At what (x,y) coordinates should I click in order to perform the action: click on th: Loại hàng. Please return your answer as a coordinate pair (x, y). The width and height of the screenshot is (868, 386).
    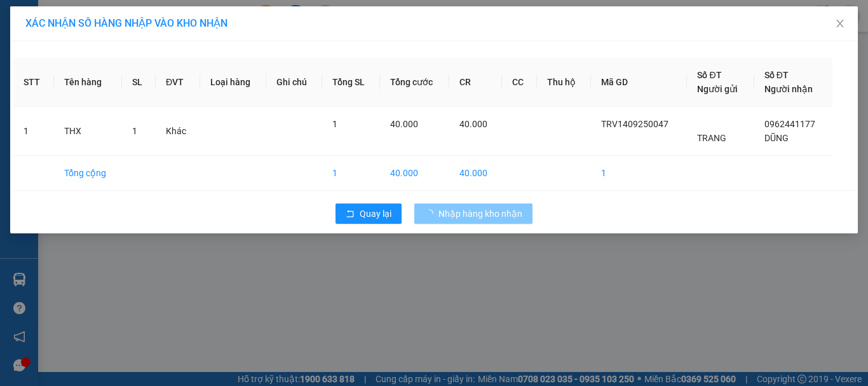
    Looking at the image, I should click on (234, 82).